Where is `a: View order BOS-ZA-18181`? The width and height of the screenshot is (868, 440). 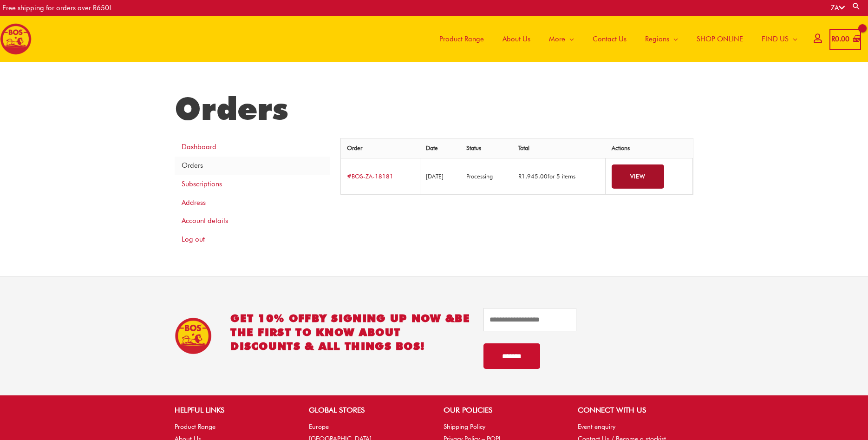
a: View order BOS-ZA-18181 is located at coordinates (638, 176).